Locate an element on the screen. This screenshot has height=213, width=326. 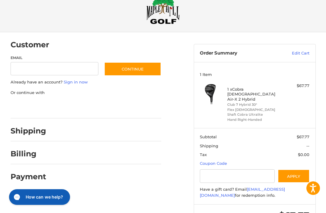
button: Gorgias live chat is located at coordinates (33, 10).